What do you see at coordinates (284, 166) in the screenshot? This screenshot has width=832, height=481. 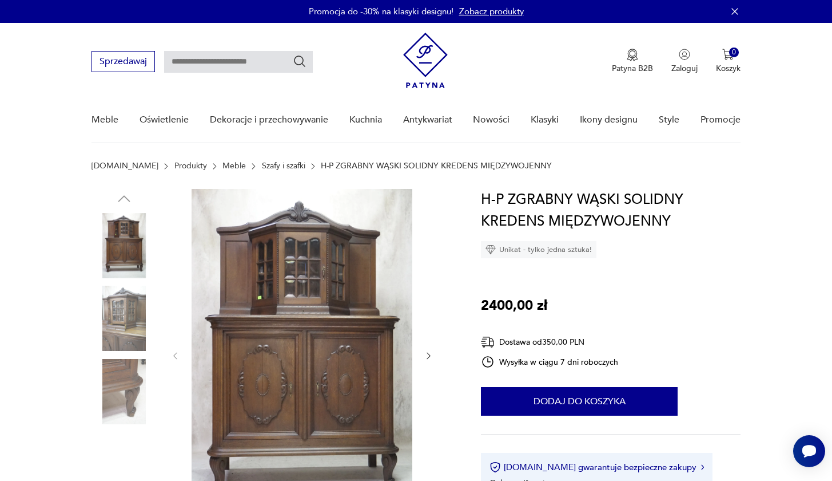 I see `a: Szafy i szafki` at bounding box center [284, 166].